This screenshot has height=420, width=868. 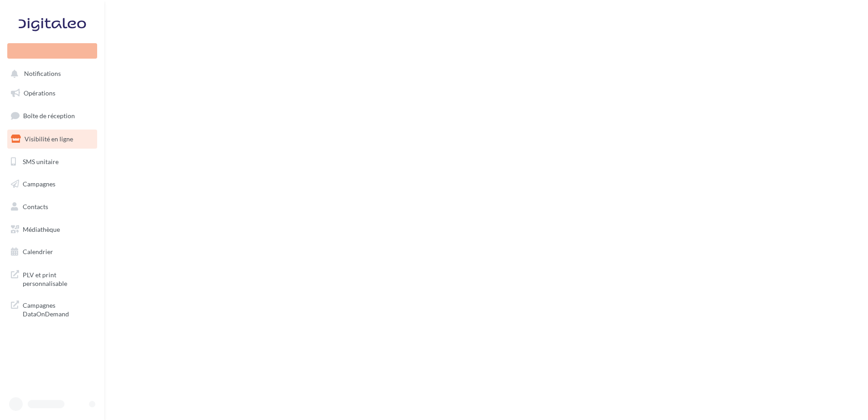 I want to click on a: Médiathèque, so click(x=52, y=229).